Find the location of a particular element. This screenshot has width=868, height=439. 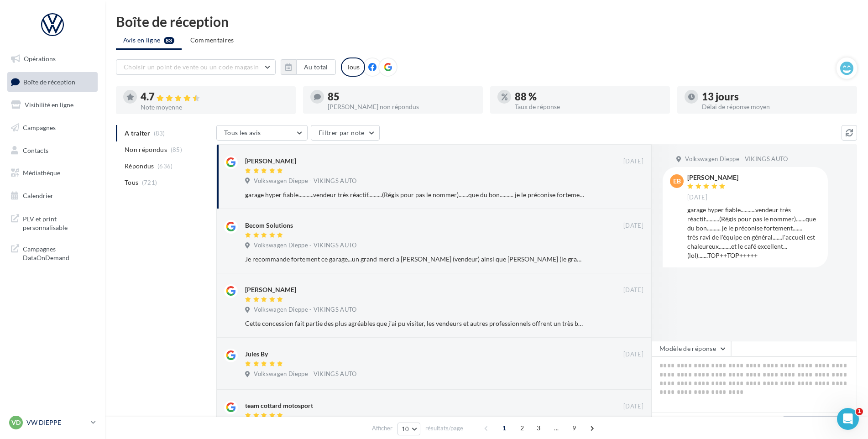

a: Visibilité en ligne is located at coordinates (53, 105).